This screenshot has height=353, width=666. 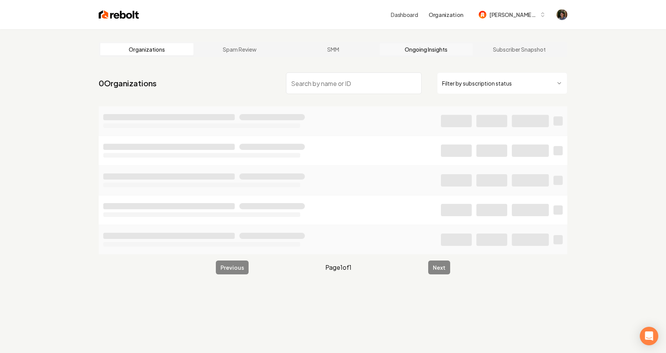 What do you see at coordinates (426, 49) in the screenshot?
I see `a: Ongoing Insights` at bounding box center [426, 49].